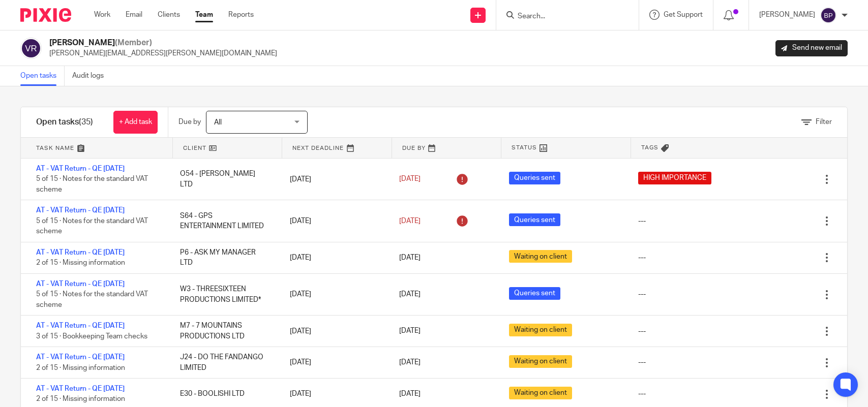  I want to click on div: S64 - GPS ENTERTAINMENT LIMITED, so click(224, 221).